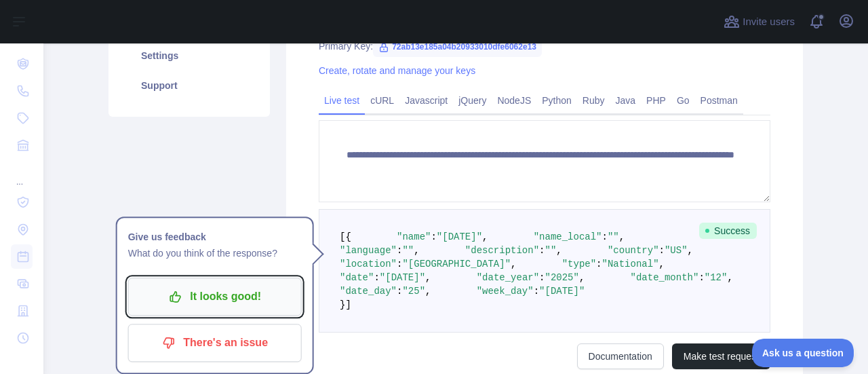 The image size is (868, 374). Describe the element at coordinates (557, 100) in the screenshot. I see `a: Python` at that location.